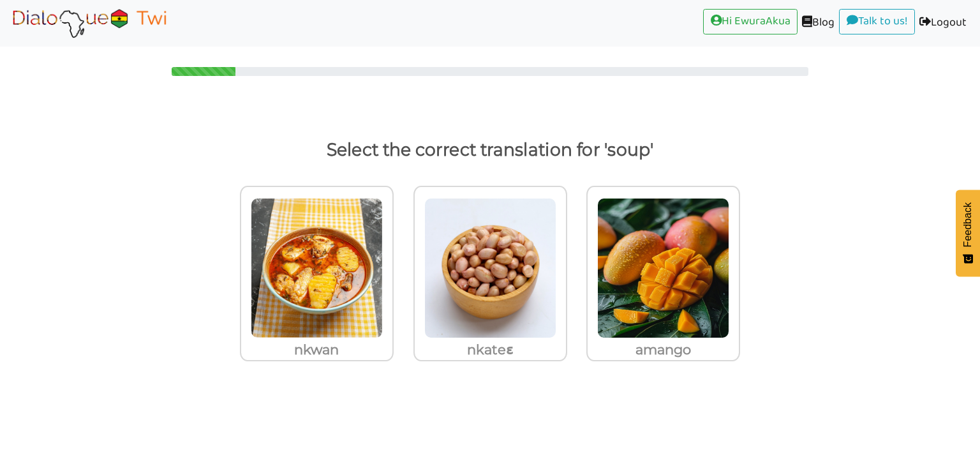  What do you see at coordinates (316, 268) in the screenshot?
I see `img: soup.png` at bounding box center [316, 268].